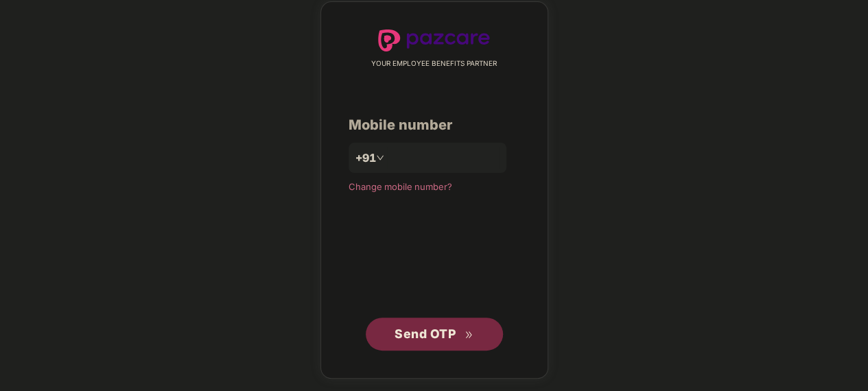  I want to click on button: Send OTPdouble-right, so click(434, 334).